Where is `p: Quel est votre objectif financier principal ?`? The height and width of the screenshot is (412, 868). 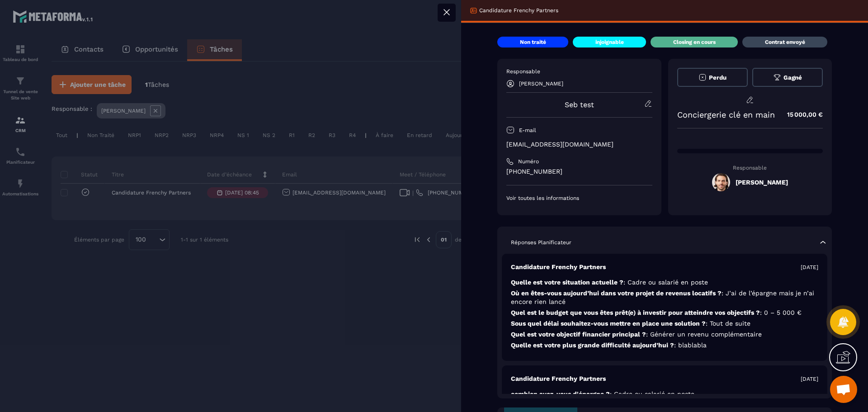
p: Quel est votre objectif financier principal ? is located at coordinates (664, 334).